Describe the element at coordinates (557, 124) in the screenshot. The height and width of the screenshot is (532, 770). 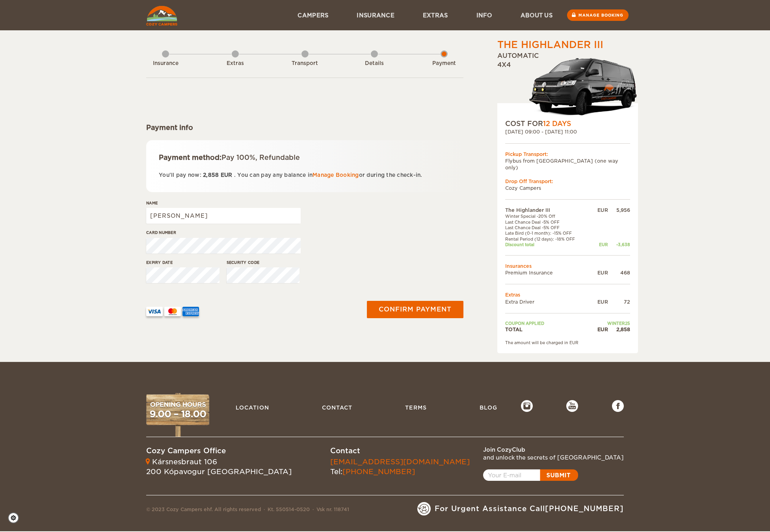
I see `span: 12 Days` at that location.